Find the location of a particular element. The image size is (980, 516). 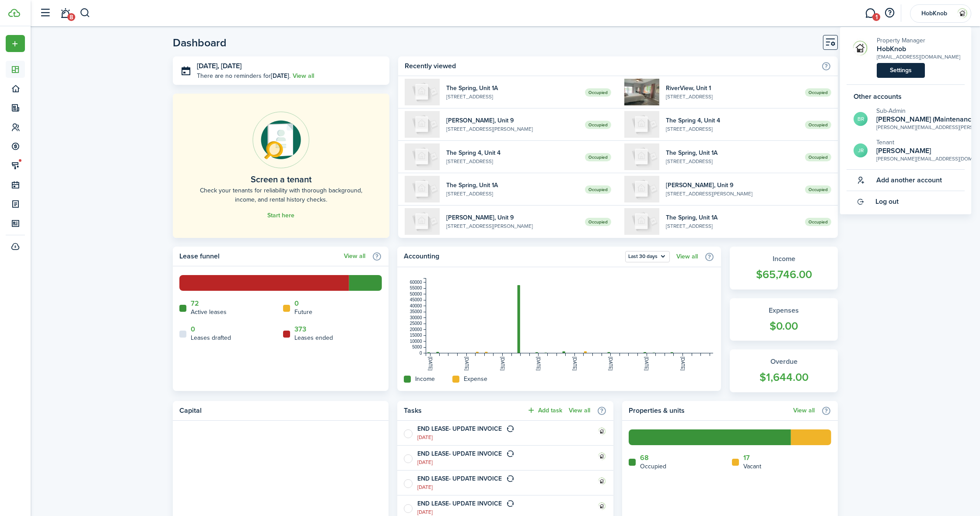

tspan: 50000 is located at coordinates (416, 294).